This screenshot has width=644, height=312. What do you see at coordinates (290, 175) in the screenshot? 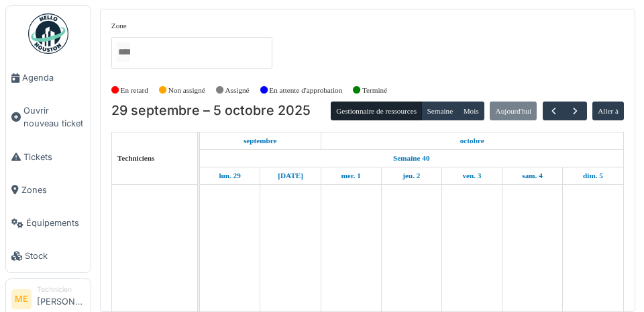
I see `a: 30 septembre 2025` at bounding box center [290, 175].